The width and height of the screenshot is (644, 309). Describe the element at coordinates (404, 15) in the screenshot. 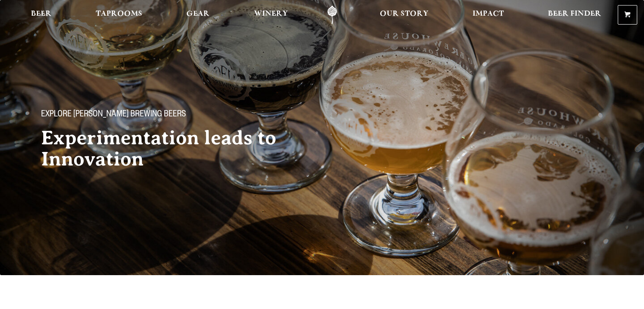

I see `a: Our Story` at that location.